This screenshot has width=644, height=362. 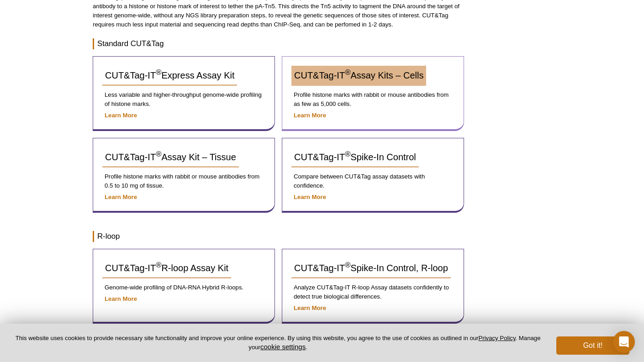 What do you see at coordinates (359, 76) in the screenshot?
I see `span: CUT&Tag-IT Assay Kits – Cells` at bounding box center [359, 76].